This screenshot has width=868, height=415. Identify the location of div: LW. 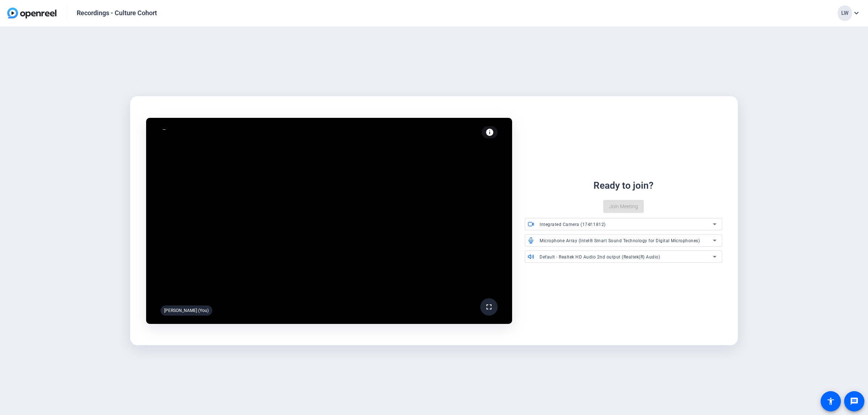
(845, 13).